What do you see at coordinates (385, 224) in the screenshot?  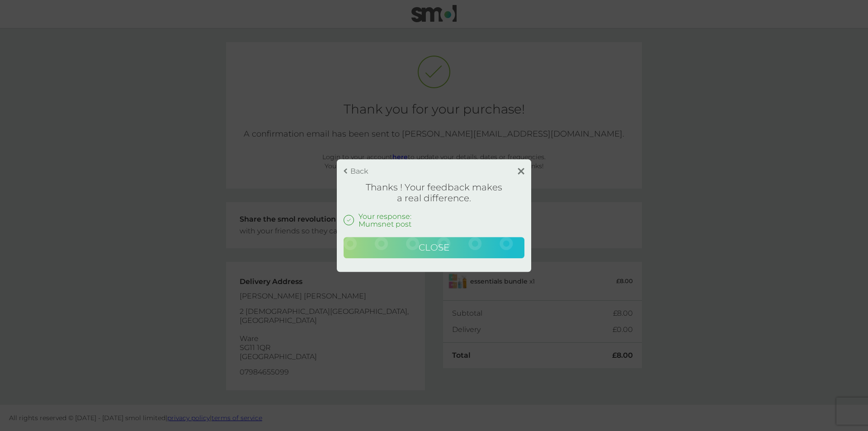 I see `p: Mumsnet post` at bounding box center [385, 224].